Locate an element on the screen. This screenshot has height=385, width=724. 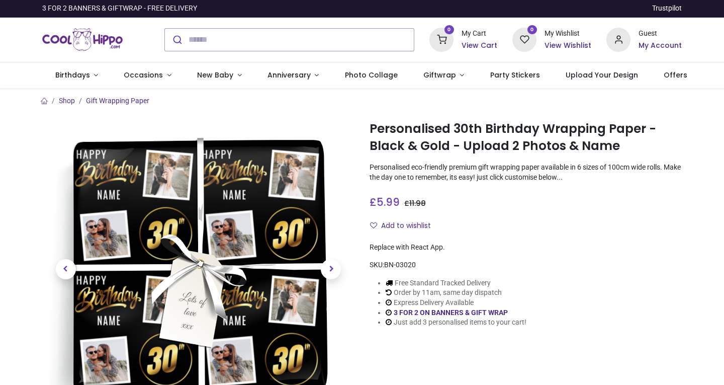
a: Birthdays is located at coordinates (76, 75).